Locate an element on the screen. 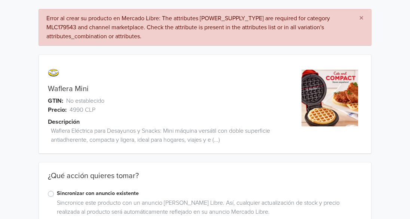 This screenshot has height=219, width=410. span: Waflera Eléctrica para Desayunos y Snacks: Mini máquina versátil con doble superficie antiadheren... is located at coordinates (174, 135).